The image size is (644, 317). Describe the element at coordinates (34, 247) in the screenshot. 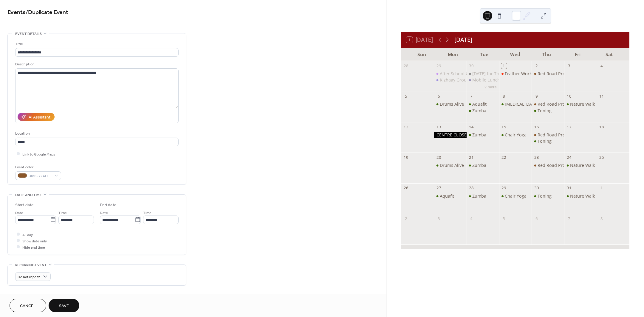

I see `span: Hide end time` at that location.